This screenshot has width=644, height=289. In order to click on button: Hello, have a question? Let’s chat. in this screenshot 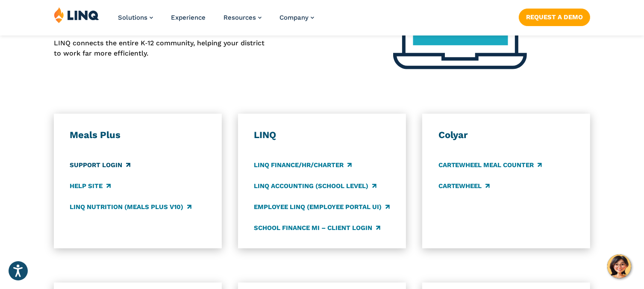, I will do `click(620, 267)`.